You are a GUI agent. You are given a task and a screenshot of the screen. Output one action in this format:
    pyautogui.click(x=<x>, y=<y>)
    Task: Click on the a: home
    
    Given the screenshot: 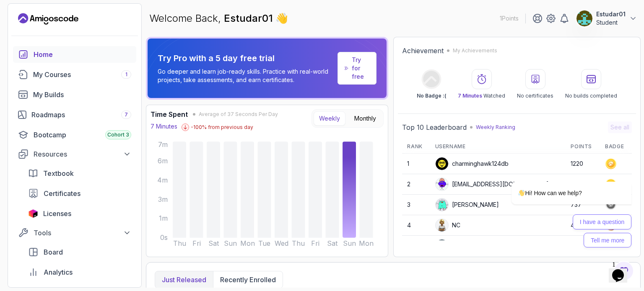 What is the action you would take?
    pyautogui.click(x=74, y=55)
    